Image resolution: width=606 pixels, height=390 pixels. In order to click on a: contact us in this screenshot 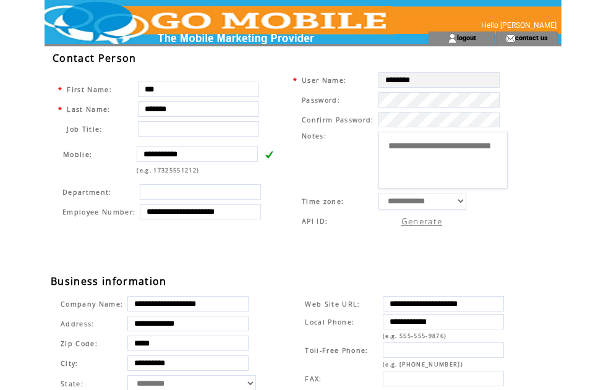, I will do `click(532, 37)`.